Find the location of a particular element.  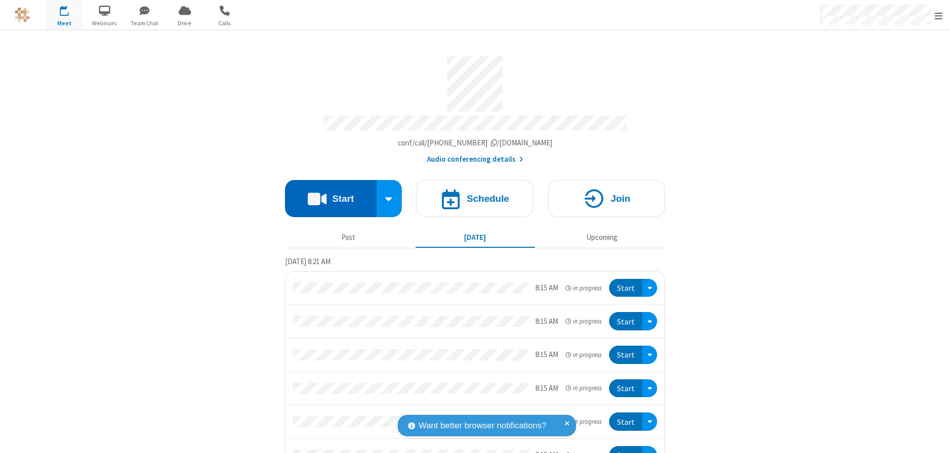

span: Drive is located at coordinates (185, 23).